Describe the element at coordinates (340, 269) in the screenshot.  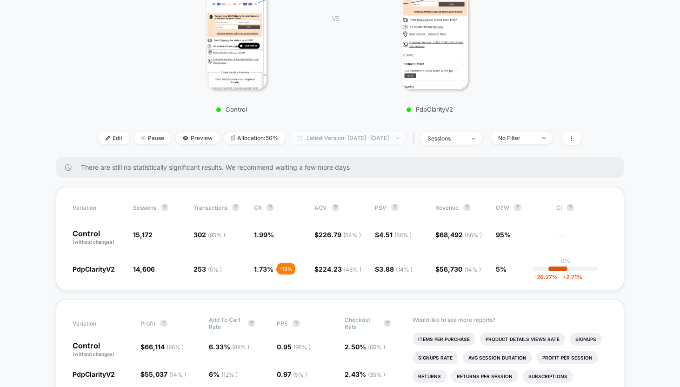
I see `span: 224.23` at that location.